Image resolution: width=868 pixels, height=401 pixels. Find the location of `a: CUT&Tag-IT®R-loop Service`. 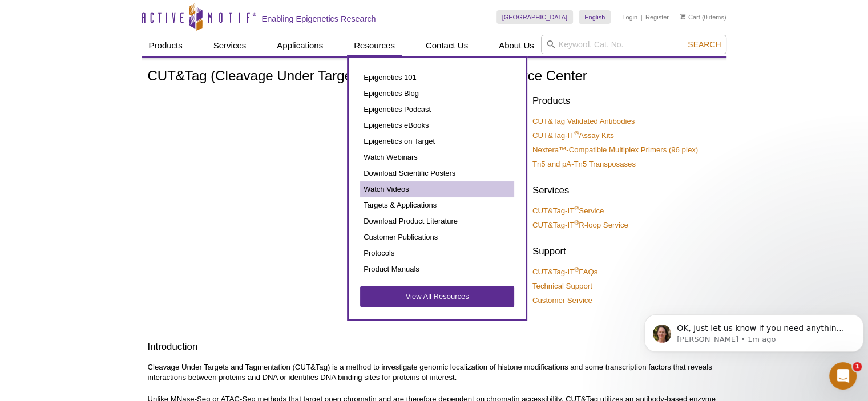

a: CUT&Tag-IT®R-loop Service is located at coordinates (580, 225).